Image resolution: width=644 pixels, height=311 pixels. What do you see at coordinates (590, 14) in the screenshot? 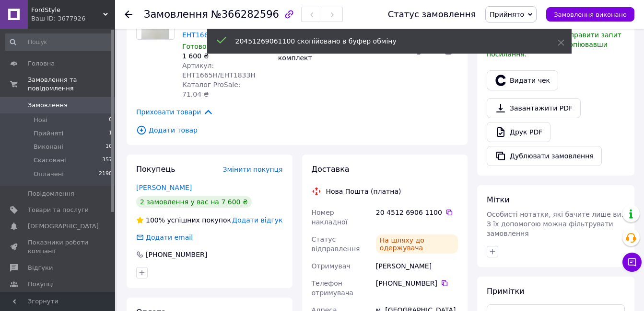
I see `button: Замовлення виконано` at bounding box center [590, 14].